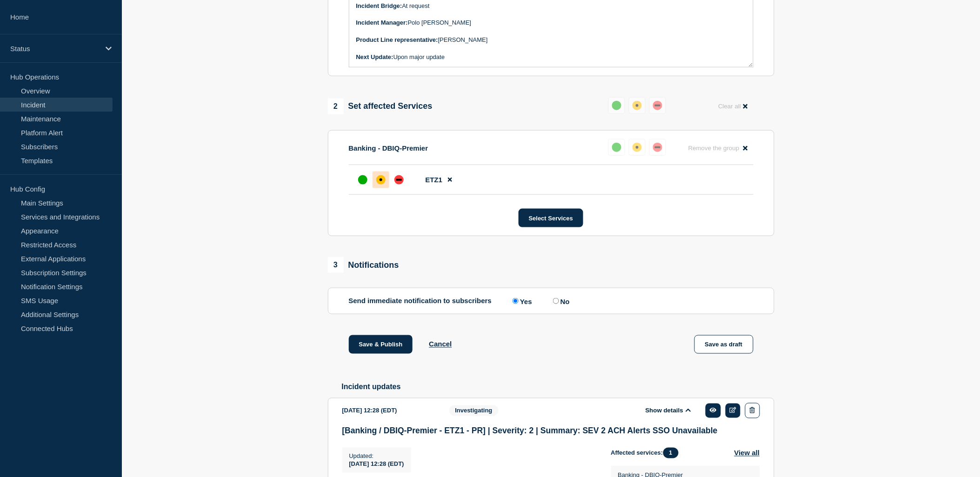 Image resolution: width=980 pixels, height=477 pixels. I want to click on p: Updated :, so click(377, 456).